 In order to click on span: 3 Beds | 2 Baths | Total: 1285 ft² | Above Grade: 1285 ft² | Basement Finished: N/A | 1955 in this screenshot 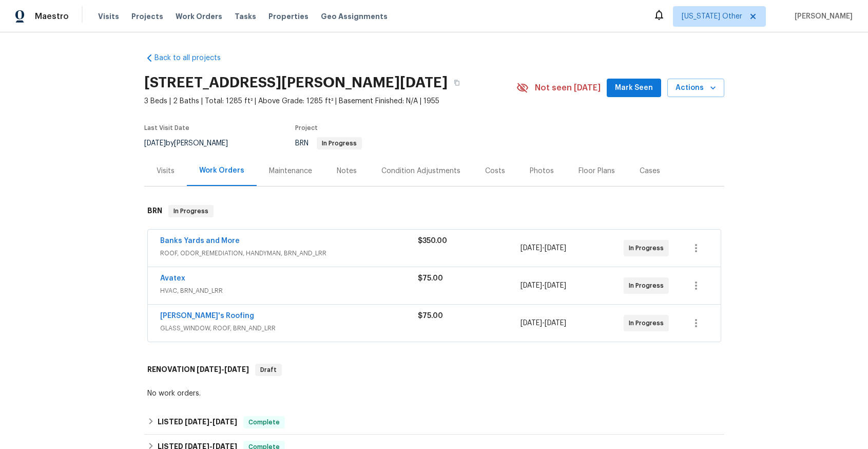, I will do `click(330, 101)`.